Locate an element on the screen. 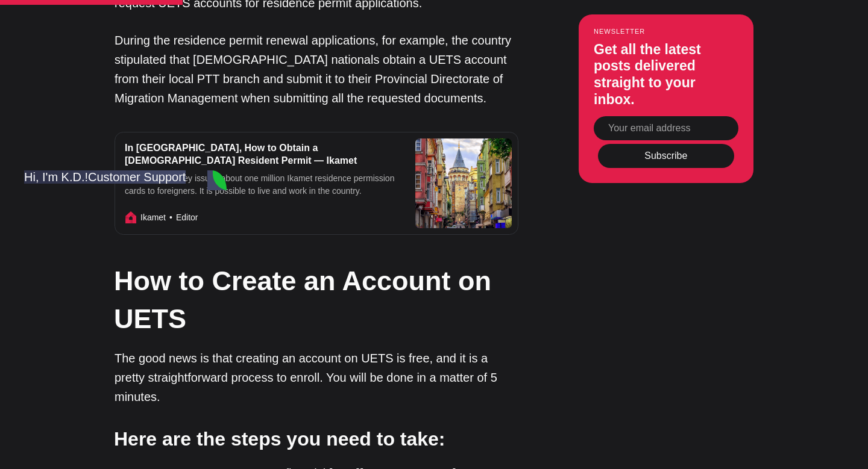 This screenshot has width=868, height=469. p: During the residence permit renewal applications, for example, the country stipulated that [DEMOG... is located at coordinates (316, 69).